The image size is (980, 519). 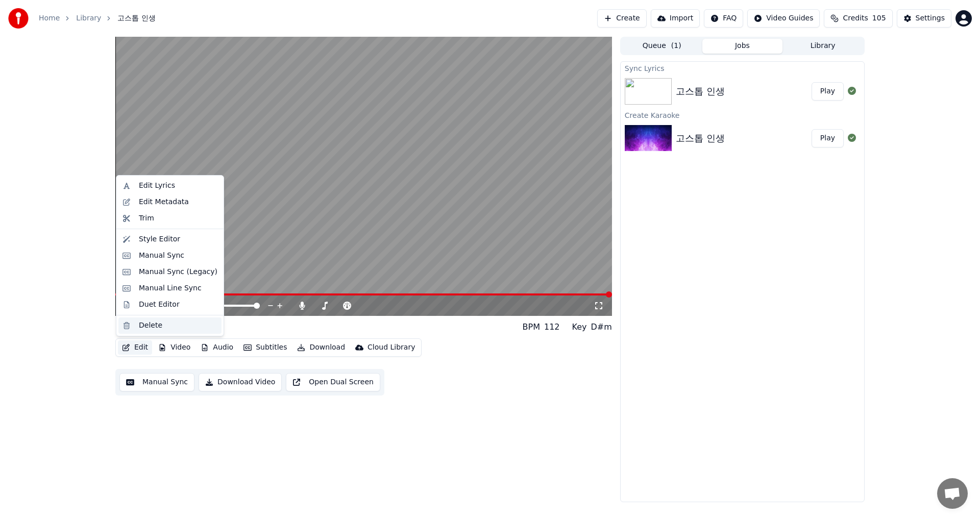 I want to click on div: Style Editor, so click(x=160, y=240).